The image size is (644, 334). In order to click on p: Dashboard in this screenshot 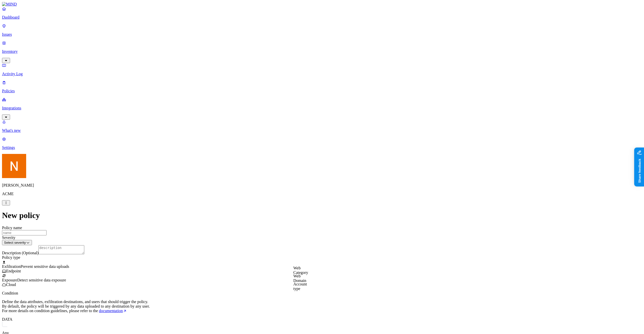, I will do `click(322, 17)`.